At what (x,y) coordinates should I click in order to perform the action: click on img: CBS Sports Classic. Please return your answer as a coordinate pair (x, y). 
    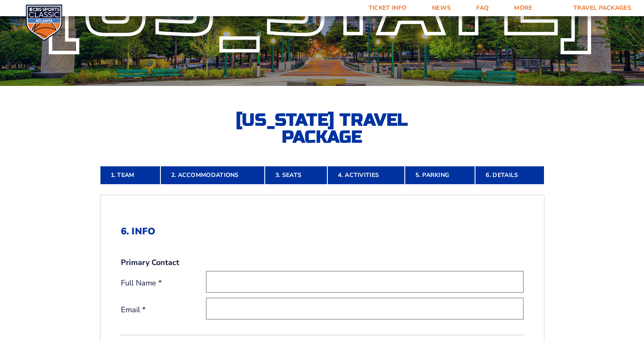
    Looking at the image, I should click on (44, 22).